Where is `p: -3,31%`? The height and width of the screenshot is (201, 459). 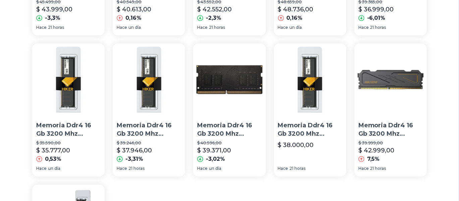
p: -3,31% is located at coordinates (134, 159).